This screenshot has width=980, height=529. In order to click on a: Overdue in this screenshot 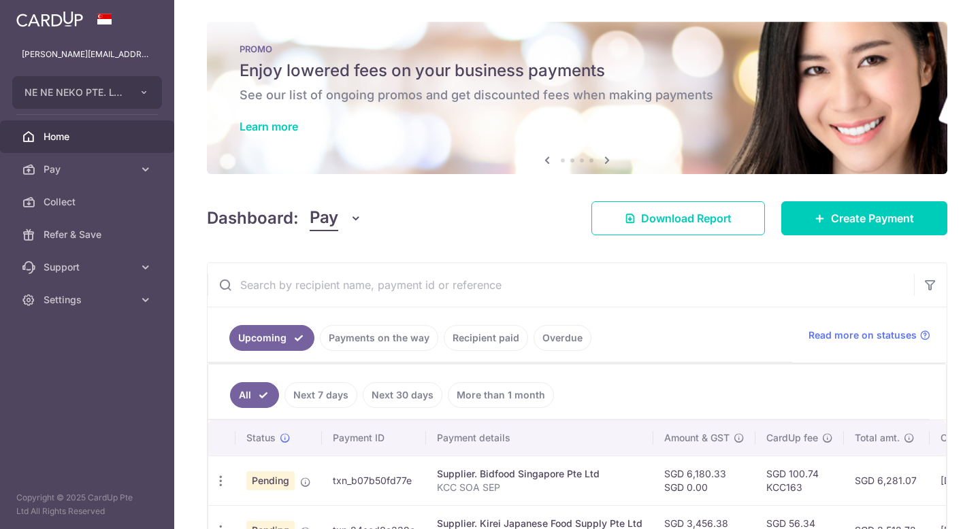, I will do `click(562, 338)`.